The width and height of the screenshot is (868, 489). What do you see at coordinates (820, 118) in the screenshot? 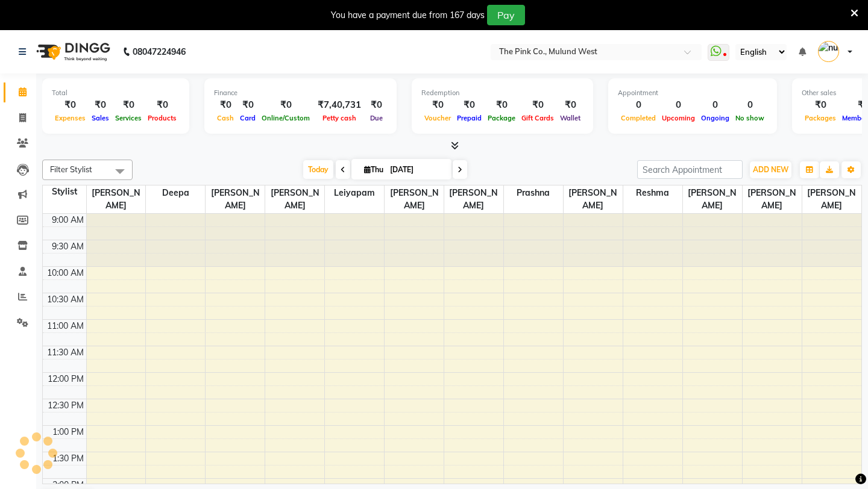
I see `span: Packages` at bounding box center [820, 118].